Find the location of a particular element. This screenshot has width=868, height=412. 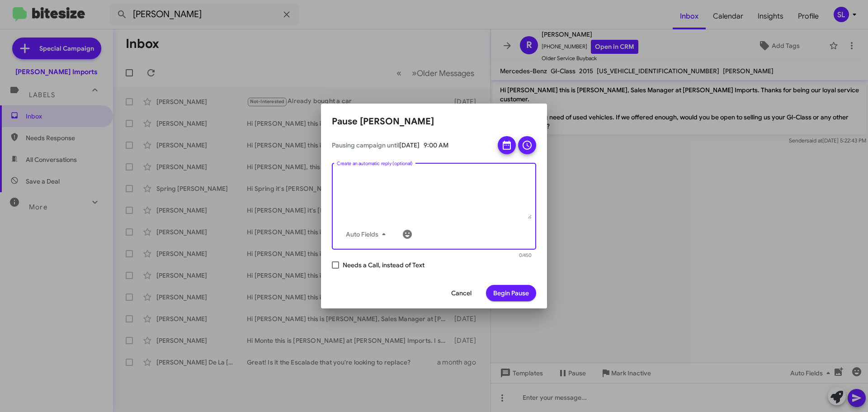

span: Begin Pause is located at coordinates (511, 293).